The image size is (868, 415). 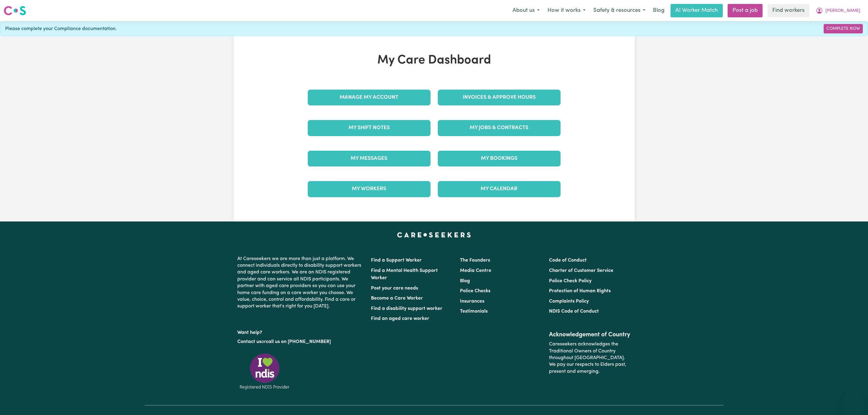 I want to click on a: My Calendar, so click(x=499, y=189).